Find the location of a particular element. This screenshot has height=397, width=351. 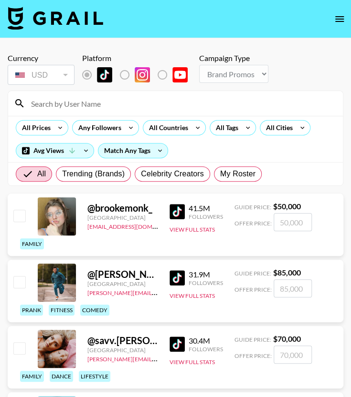

strong: $ 50,000 is located at coordinates (287, 206).